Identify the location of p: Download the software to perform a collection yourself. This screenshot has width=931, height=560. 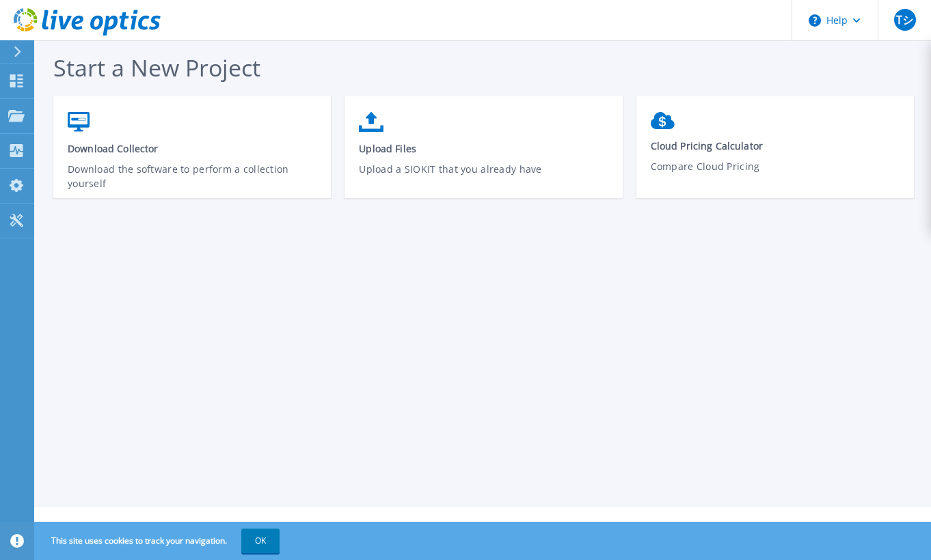
(192, 177).